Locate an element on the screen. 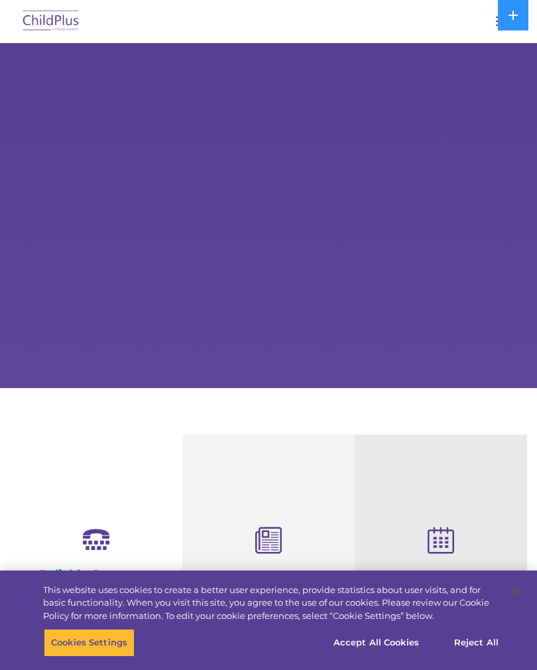  button: Reject All is located at coordinates (476, 643).